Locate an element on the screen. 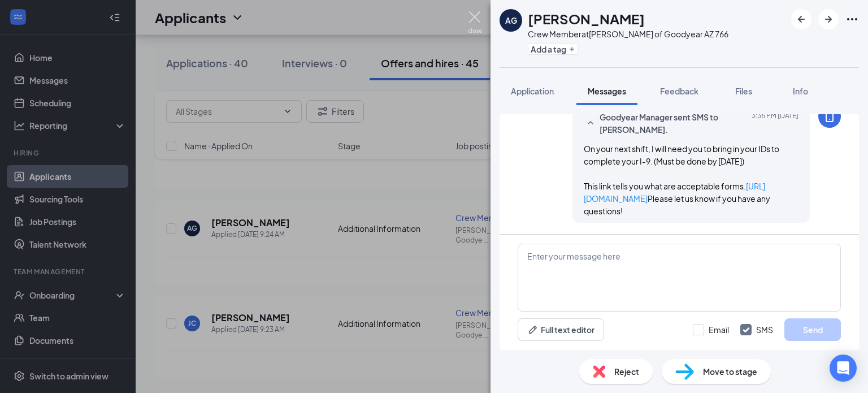  svg: ArrowLeftNew is located at coordinates (801, 19).